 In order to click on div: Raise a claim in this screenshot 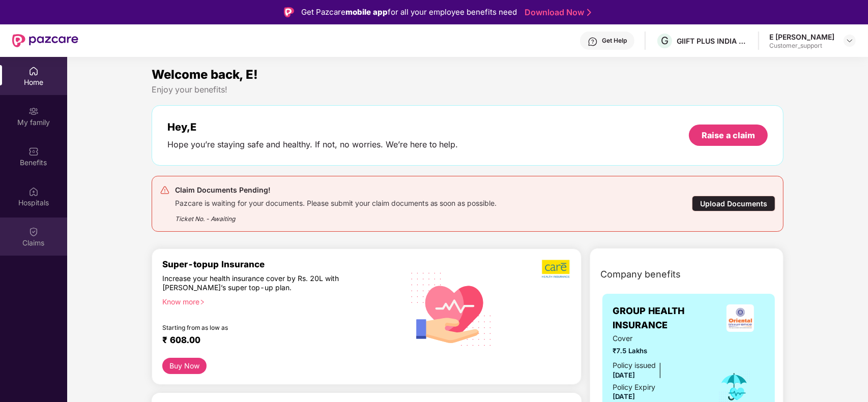, I will do `click(728, 135)`.